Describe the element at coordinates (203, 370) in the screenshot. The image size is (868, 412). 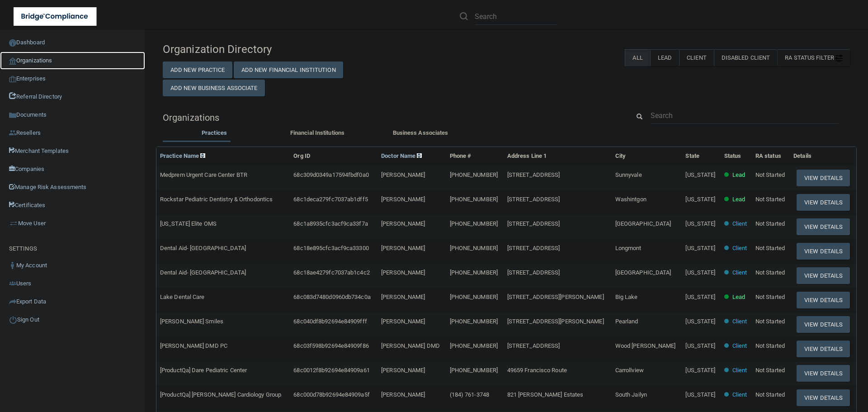
I see `span: [ProductQa] Dare Pediatric Center` at that location.